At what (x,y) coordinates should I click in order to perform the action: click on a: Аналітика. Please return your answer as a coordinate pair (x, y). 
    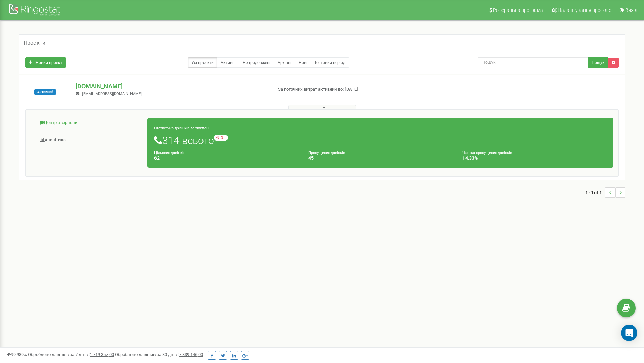
    Looking at the image, I should click on (89, 140).